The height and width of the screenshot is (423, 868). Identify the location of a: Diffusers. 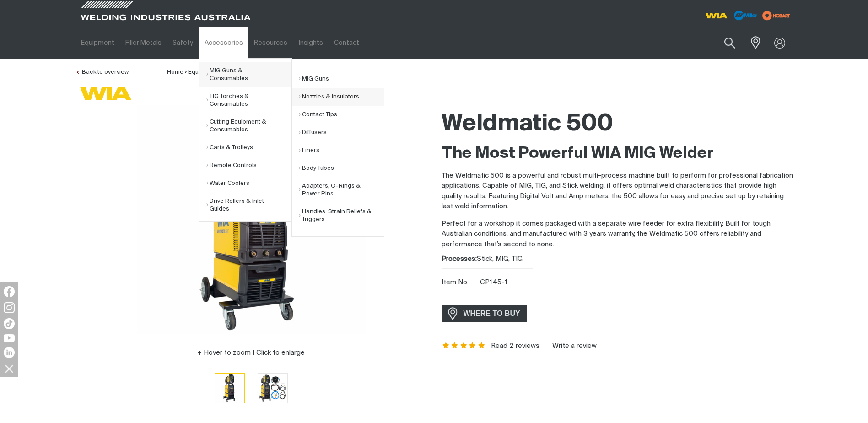
(341, 133).